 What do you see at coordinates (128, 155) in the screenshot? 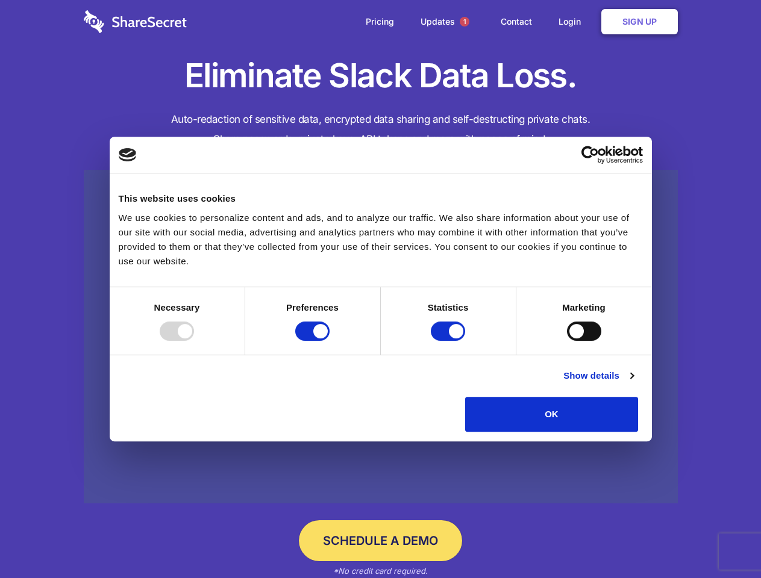
I see `img: logo` at bounding box center [128, 155].